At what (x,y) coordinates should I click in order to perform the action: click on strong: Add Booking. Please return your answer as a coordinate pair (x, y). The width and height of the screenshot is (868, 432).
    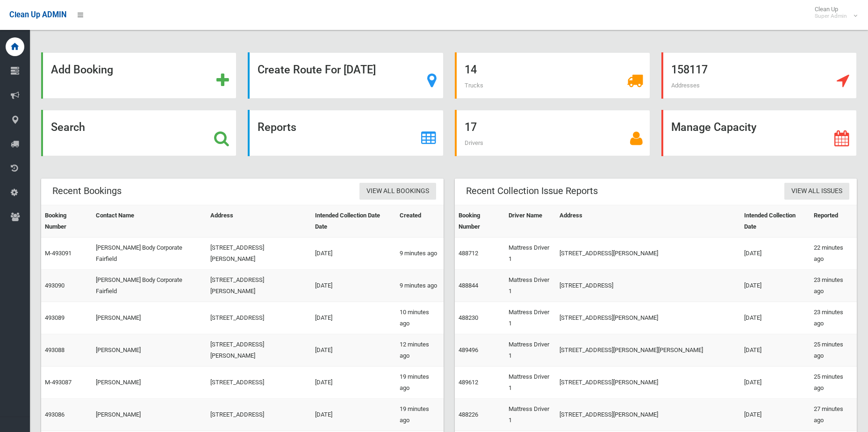
    Looking at the image, I should click on (82, 70).